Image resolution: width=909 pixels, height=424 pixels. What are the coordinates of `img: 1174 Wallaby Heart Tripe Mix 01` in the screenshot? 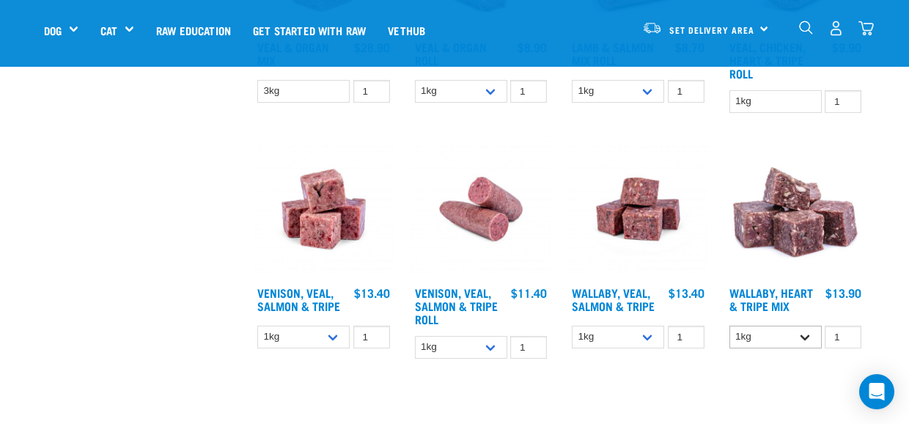 It's located at (795, 209).